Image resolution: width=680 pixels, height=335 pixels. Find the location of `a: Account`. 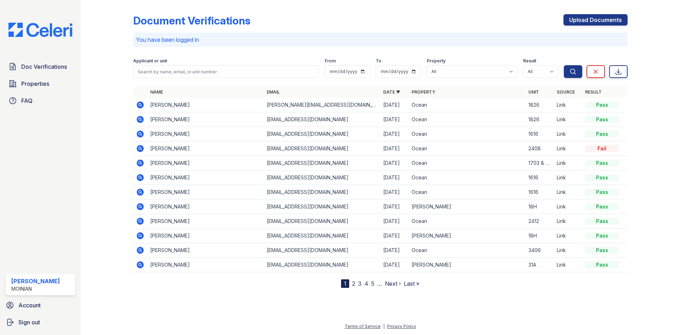

a: Account is located at coordinates (40, 305).